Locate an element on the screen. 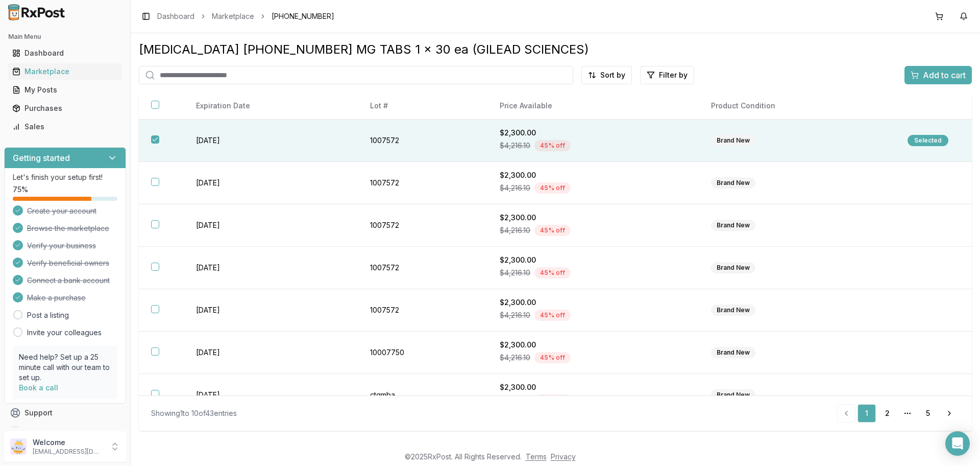 This screenshot has height=466, width=980. a: Purchases is located at coordinates (65, 109).